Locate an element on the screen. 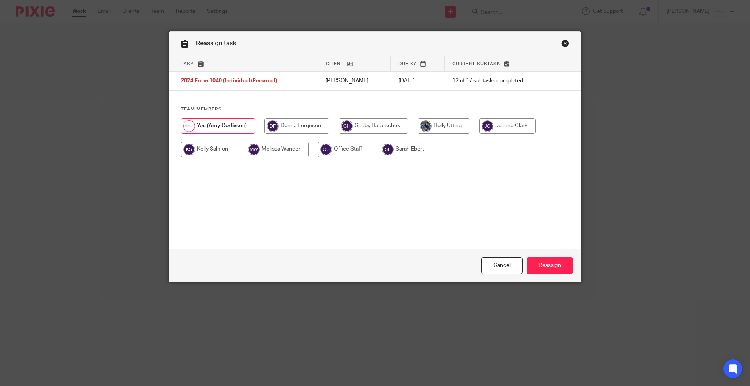 Image resolution: width=750 pixels, height=386 pixels. input: Reassign is located at coordinates (550, 266).